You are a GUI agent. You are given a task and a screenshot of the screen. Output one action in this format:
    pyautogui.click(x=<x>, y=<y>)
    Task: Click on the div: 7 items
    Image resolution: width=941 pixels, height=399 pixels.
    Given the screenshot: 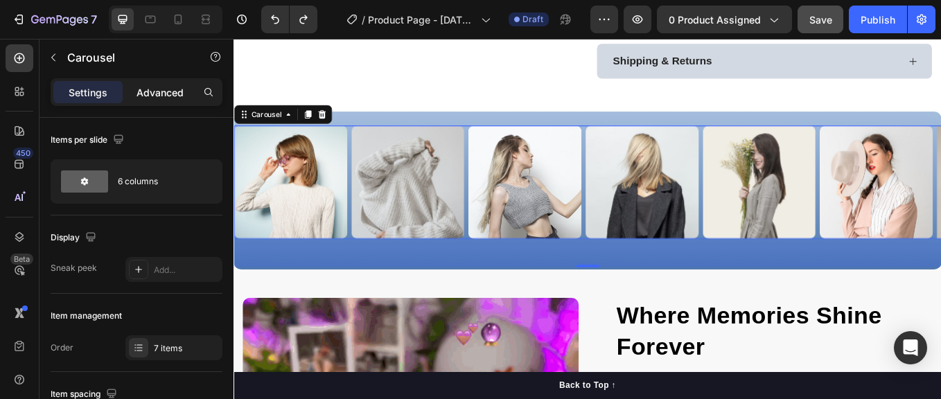 What is the action you would take?
    pyautogui.click(x=186, y=348)
    